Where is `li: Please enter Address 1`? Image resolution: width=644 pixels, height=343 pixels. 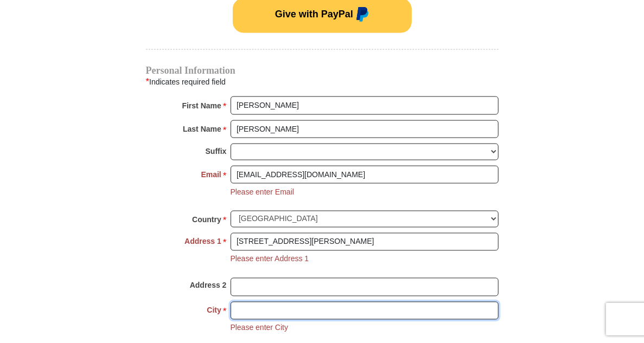
li: Please enter Address 1 is located at coordinates (270, 259).